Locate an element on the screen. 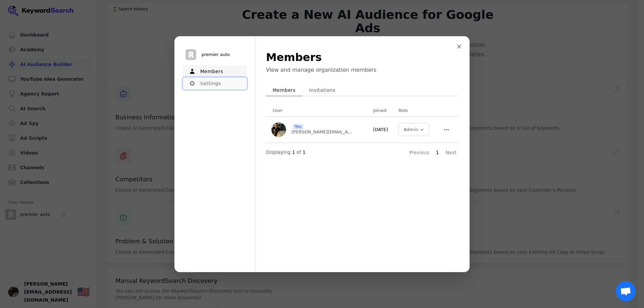  button: Close modal is located at coordinates (459, 47).